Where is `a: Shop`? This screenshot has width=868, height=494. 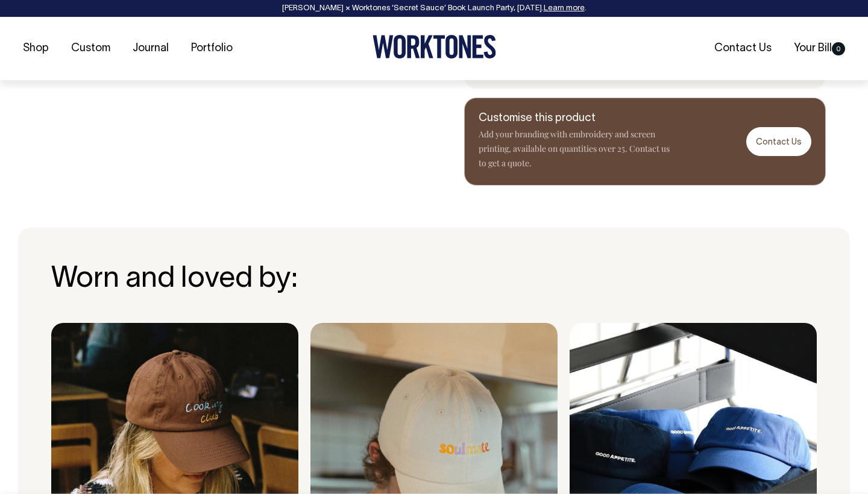 a: Shop is located at coordinates (36, 48).